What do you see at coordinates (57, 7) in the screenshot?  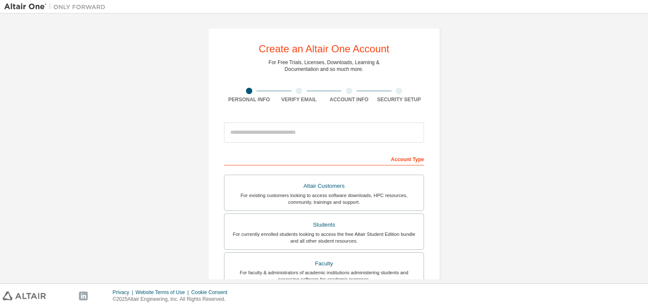 I see `img: Altair One` at bounding box center [57, 7].